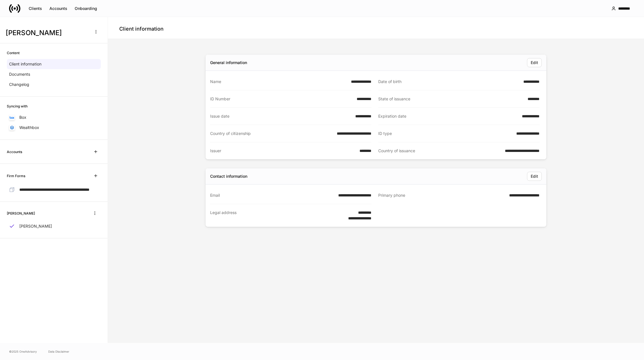 Image resolution: width=644 pixels, height=360 pixels. What do you see at coordinates (13, 52) in the screenshot?
I see `h6: Content` at bounding box center [13, 52].